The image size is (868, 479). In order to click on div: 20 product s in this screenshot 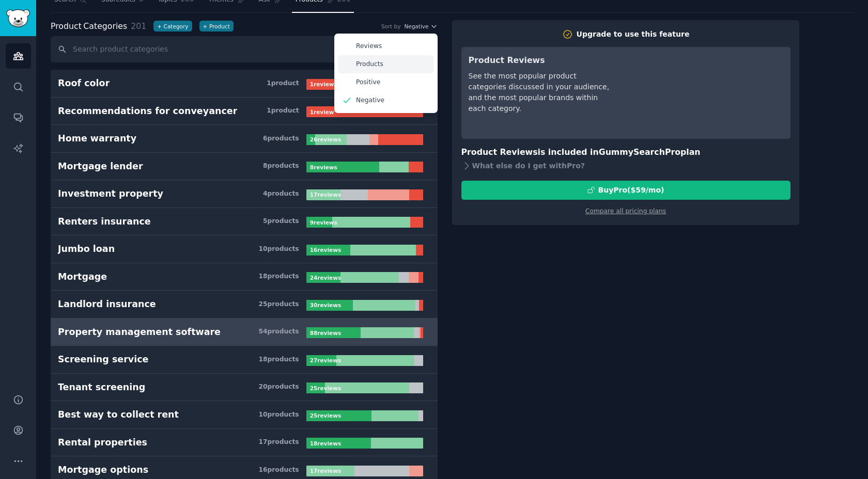, I will do `click(279, 387)`.